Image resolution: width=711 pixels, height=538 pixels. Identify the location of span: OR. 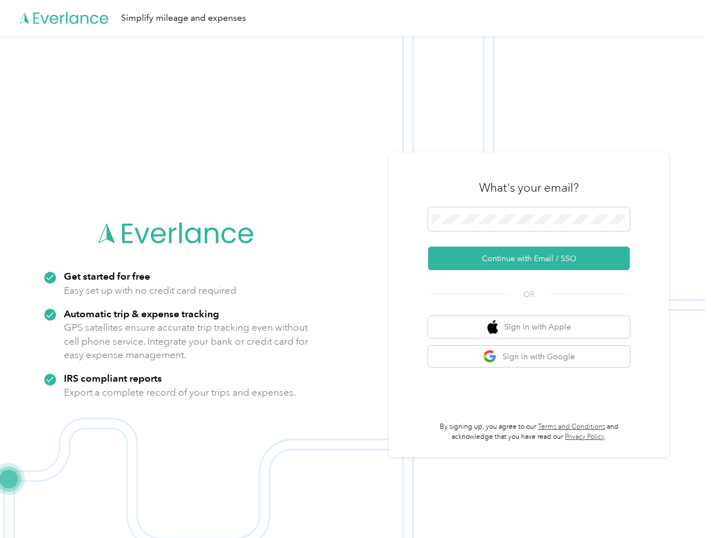
(529, 294).